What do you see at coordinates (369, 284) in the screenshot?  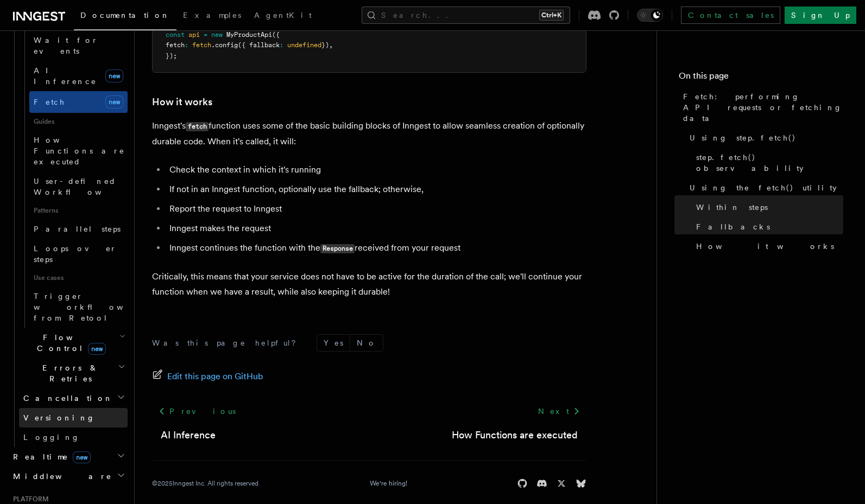 I see `p: Critically, this means that your service does not have to be active for the duration of the call;...` at bounding box center [369, 284].